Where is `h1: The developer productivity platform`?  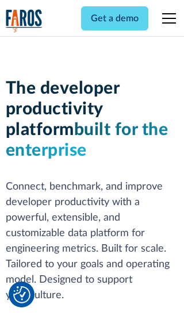
h1: The developer productivity platform is located at coordinates (92, 120).